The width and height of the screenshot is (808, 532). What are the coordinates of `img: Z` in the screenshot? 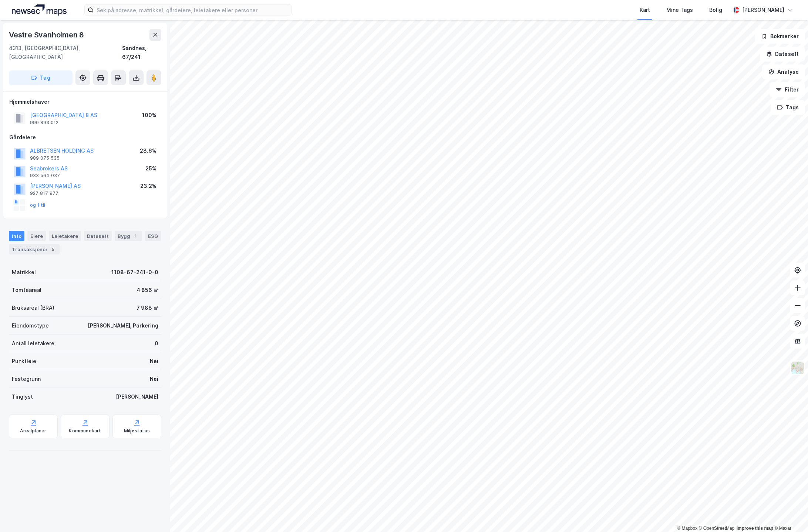 It's located at (798, 368).